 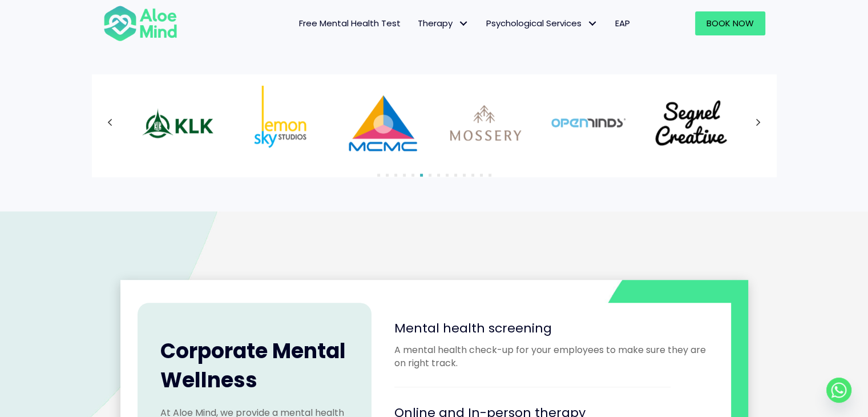 What do you see at coordinates (486, 123) in the screenshot?
I see `div: Slide 9 of 5` at bounding box center [486, 123].